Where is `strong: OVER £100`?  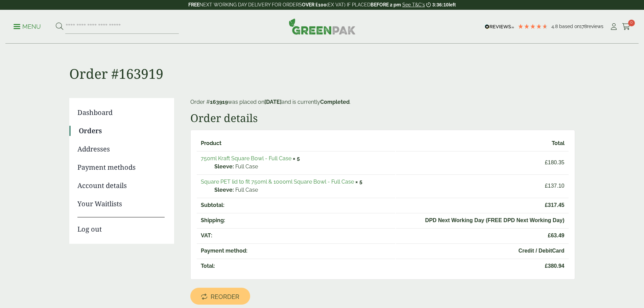
strong: OVER £100 is located at coordinates (314, 5).